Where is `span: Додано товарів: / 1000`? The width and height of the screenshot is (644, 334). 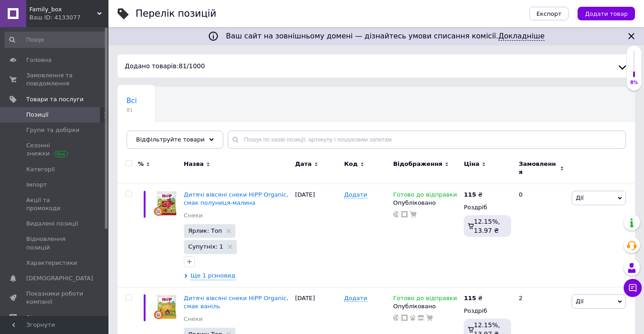 span: Додано товарів: / 1000 is located at coordinates (165, 66).